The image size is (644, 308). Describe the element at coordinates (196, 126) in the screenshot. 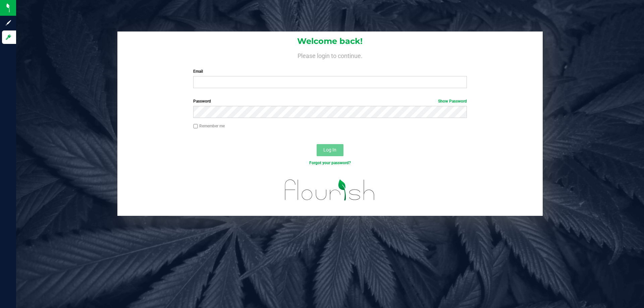

I see `input: Remember me` at that location.